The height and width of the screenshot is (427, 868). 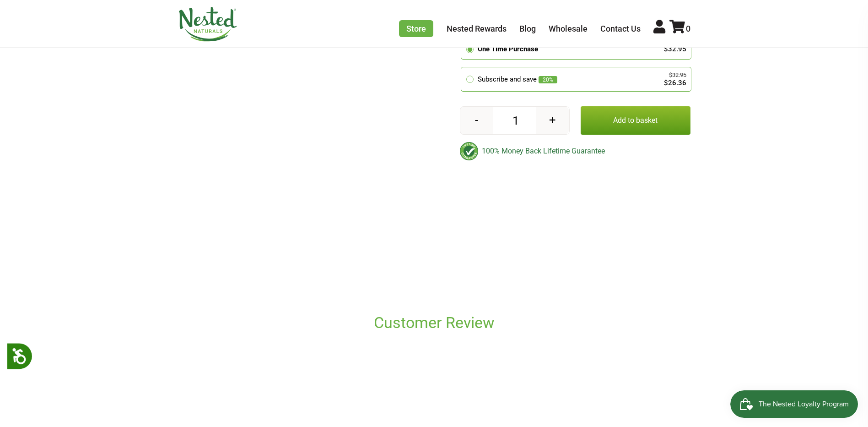 I want to click on span: The Nested Loyalty Program, so click(x=74, y=14).